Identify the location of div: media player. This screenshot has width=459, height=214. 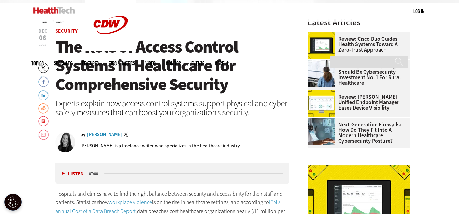
(173, 174).